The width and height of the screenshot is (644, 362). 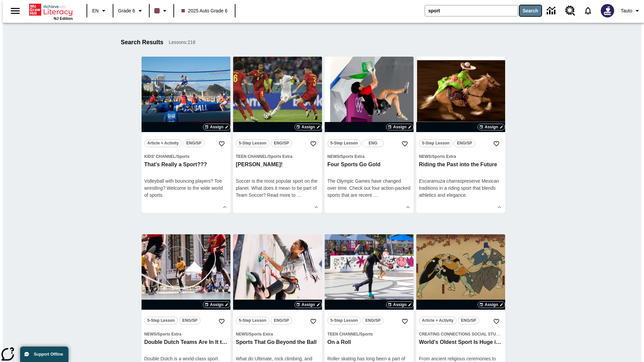 What do you see at coordinates (48, 354) in the screenshot?
I see `span: Support Offline` at bounding box center [48, 354].